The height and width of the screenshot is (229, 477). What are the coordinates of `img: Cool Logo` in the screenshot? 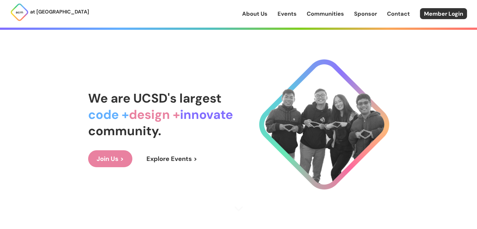 It's located at (324, 124).